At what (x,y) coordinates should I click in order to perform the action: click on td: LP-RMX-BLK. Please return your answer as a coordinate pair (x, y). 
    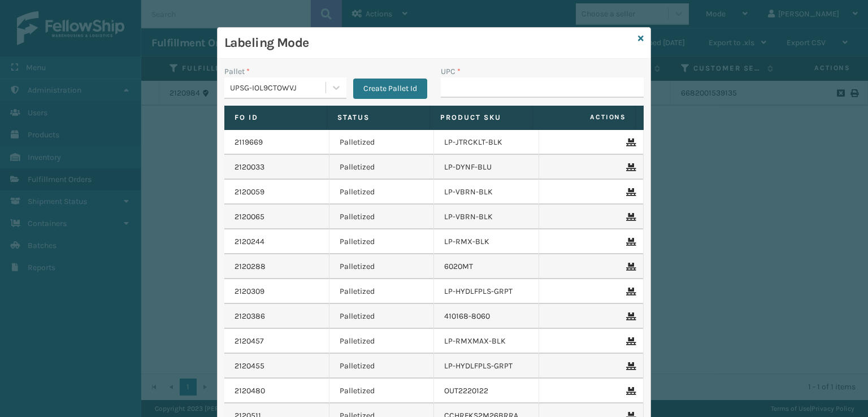
    Looking at the image, I should click on (486, 242).